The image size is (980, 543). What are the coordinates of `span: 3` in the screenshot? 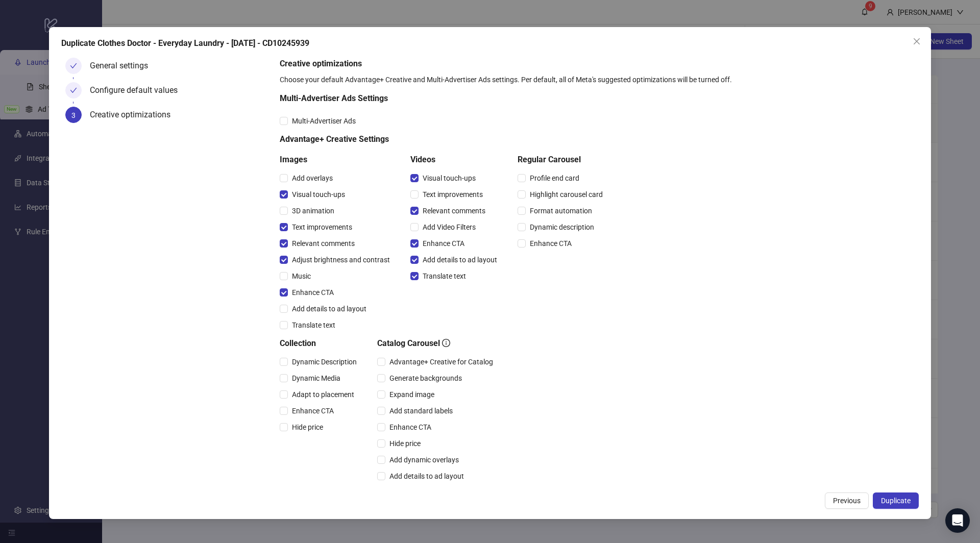 It's located at (74, 116).